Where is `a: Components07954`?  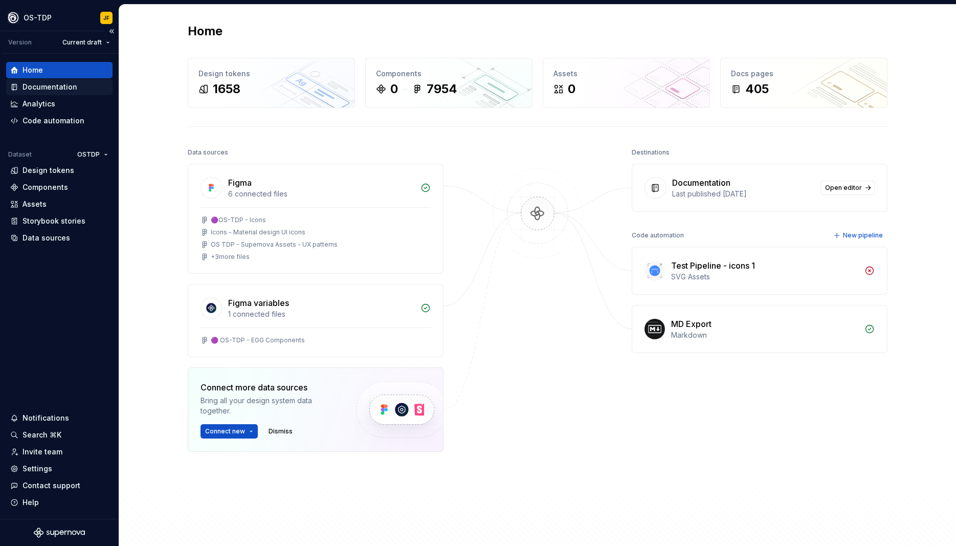
a: Components07954 is located at coordinates (449, 83).